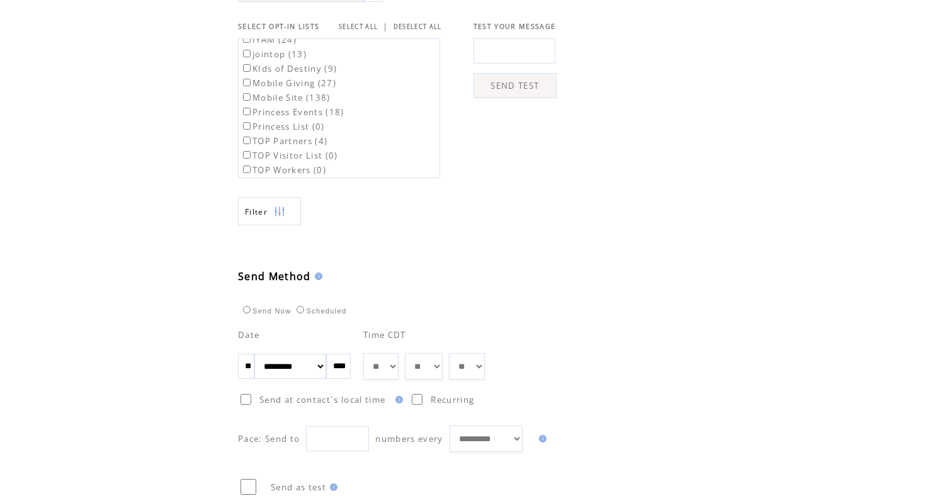 Image resolution: width=952 pixels, height=501 pixels. What do you see at coordinates (300, 310) in the screenshot?
I see `input: Scheduled` at bounding box center [300, 310].